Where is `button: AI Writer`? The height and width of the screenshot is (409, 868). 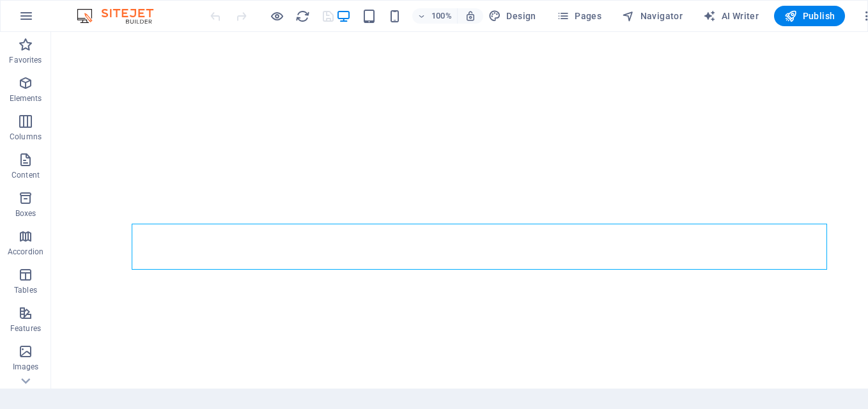 button: AI Writer is located at coordinates (730, 16).